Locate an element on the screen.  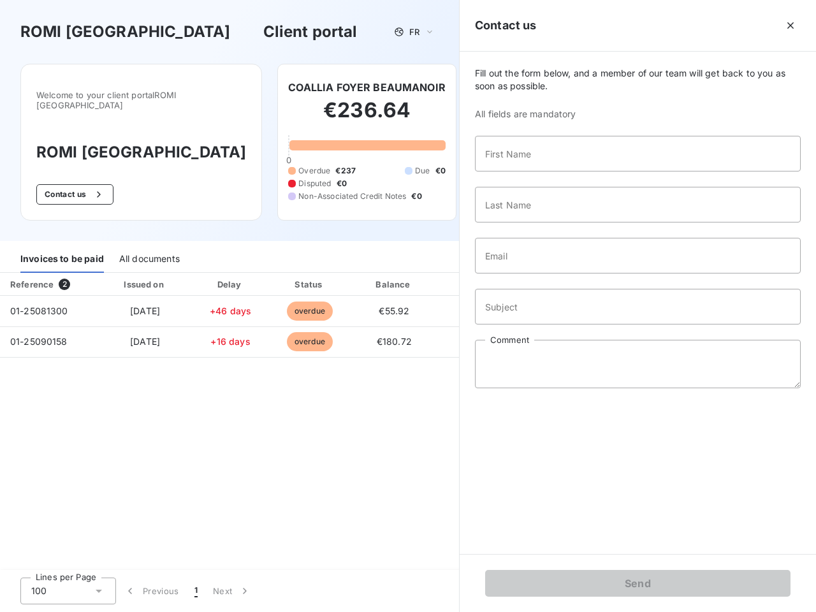
span: 01-25081300 is located at coordinates (39, 310).